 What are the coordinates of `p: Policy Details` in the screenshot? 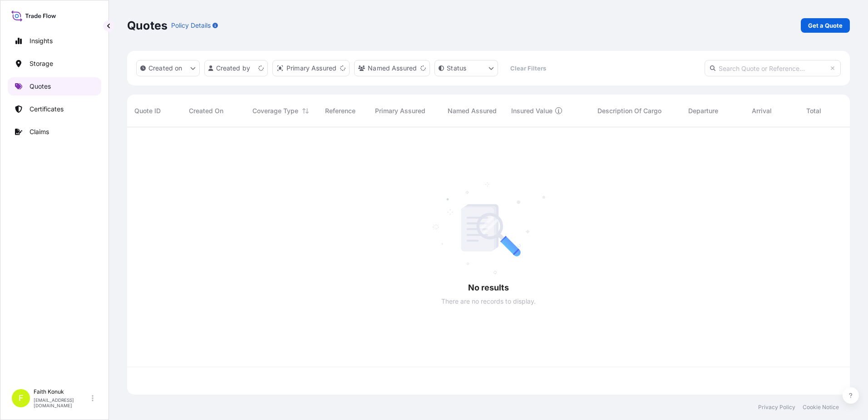 It's located at (190, 25).